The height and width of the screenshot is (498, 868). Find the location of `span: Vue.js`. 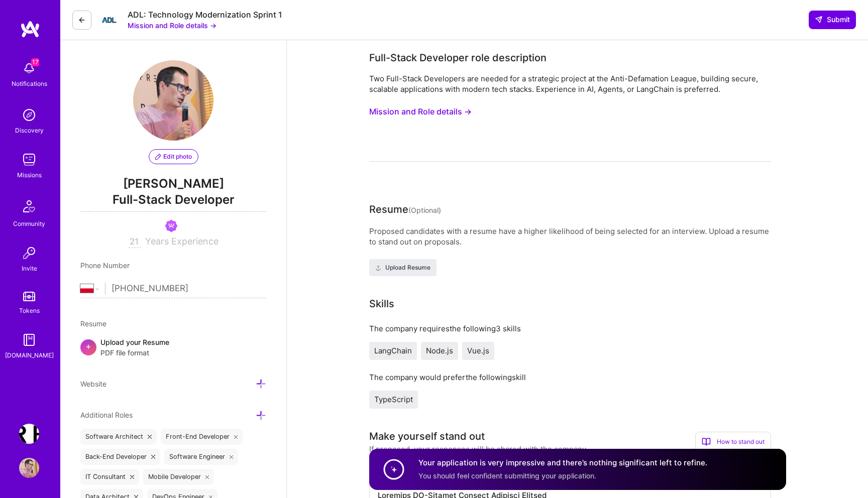

span: Vue.js is located at coordinates (478, 350).